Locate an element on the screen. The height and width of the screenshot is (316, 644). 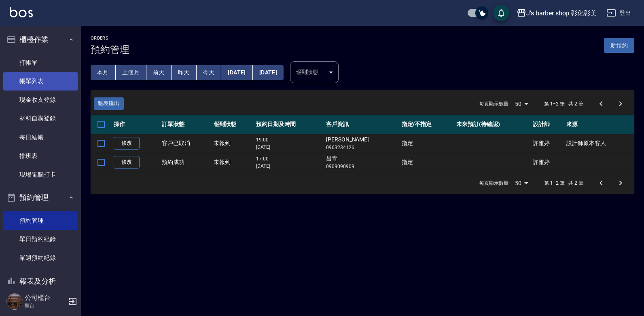
a: 單週預約紀錄 is located at coordinates (40, 258).